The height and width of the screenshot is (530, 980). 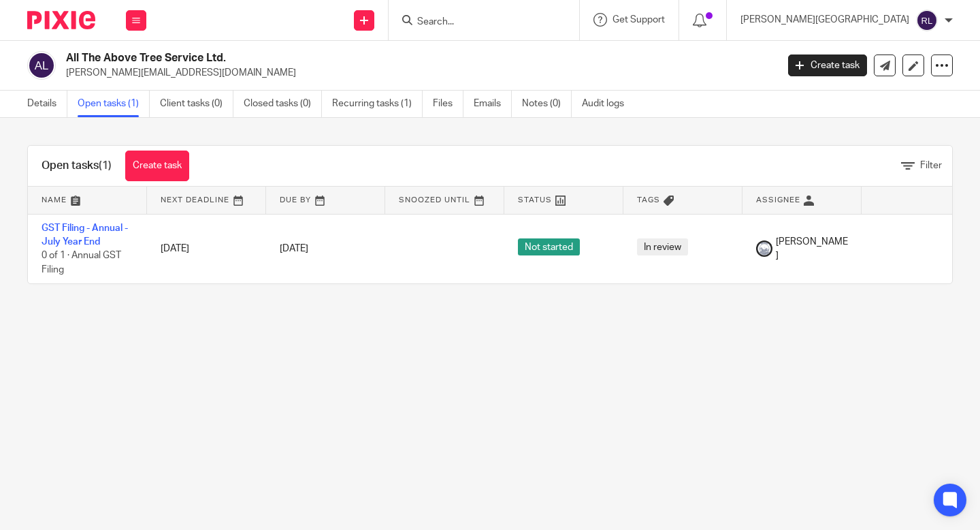 What do you see at coordinates (105, 165) in the screenshot?
I see `span: (1)` at bounding box center [105, 165].